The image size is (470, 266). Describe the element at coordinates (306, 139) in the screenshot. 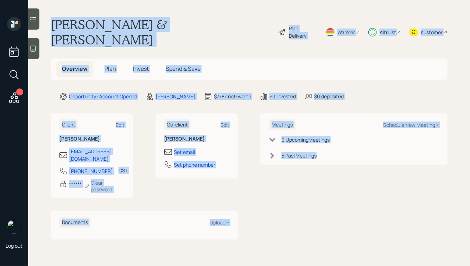

I see `div: 0 Upcoming Meeting s` at that location.